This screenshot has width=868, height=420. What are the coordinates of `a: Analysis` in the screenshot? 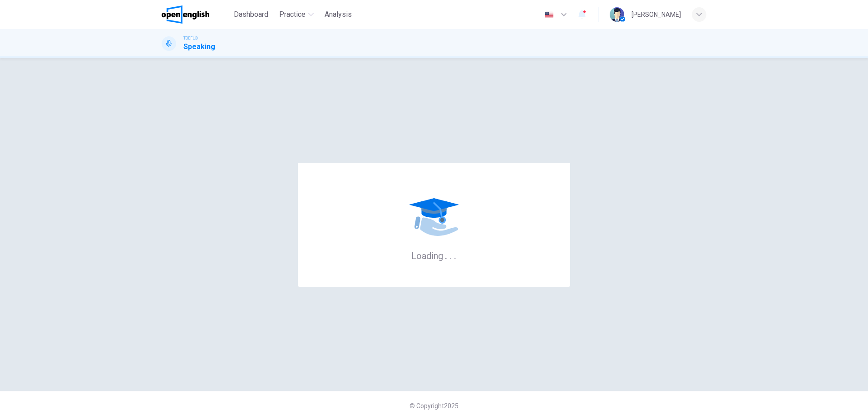 It's located at (338, 15).